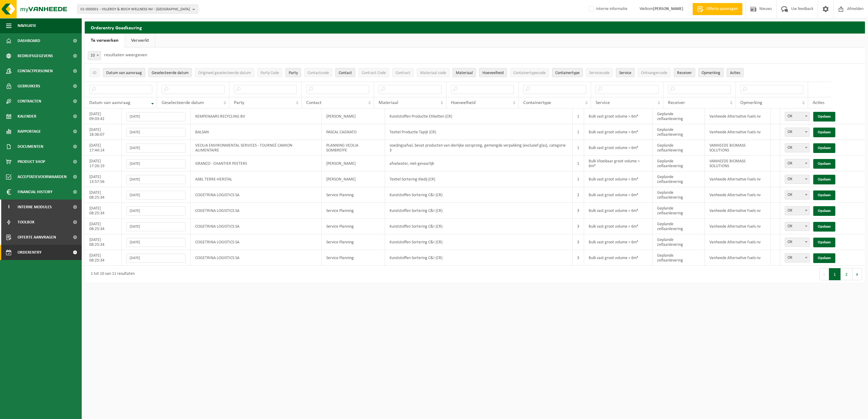  What do you see at coordinates (835, 274) in the screenshot?
I see `button: 1` at bounding box center [835, 274].